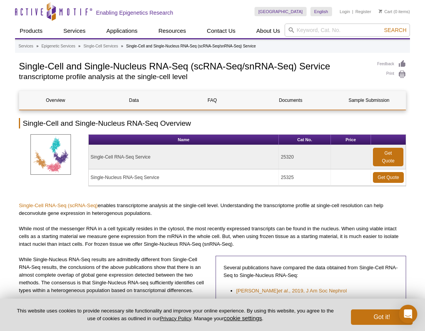  Describe the element at coordinates (56, 100) in the screenshot. I see `a: Overview` at that location.